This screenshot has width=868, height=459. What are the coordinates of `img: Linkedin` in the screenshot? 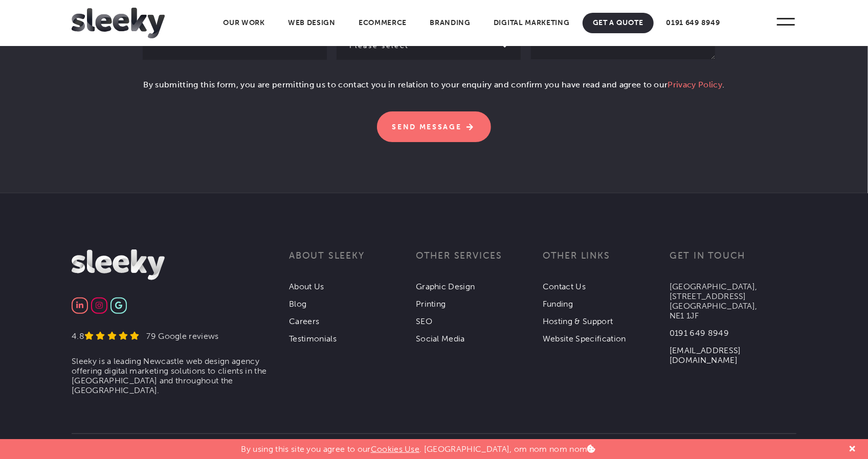 It's located at (79, 305).